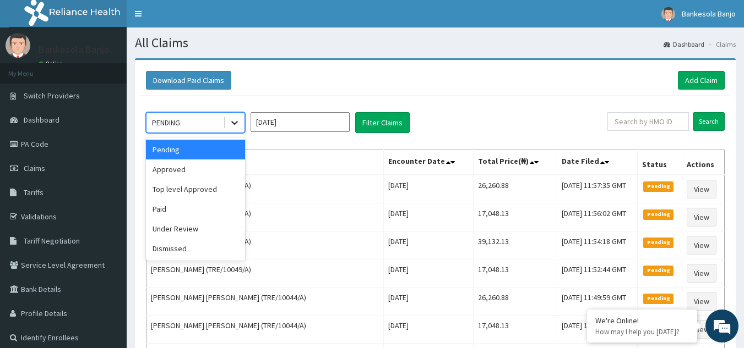 The image size is (744, 348). I want to click on td: 39,132.13, so click(515, 245).